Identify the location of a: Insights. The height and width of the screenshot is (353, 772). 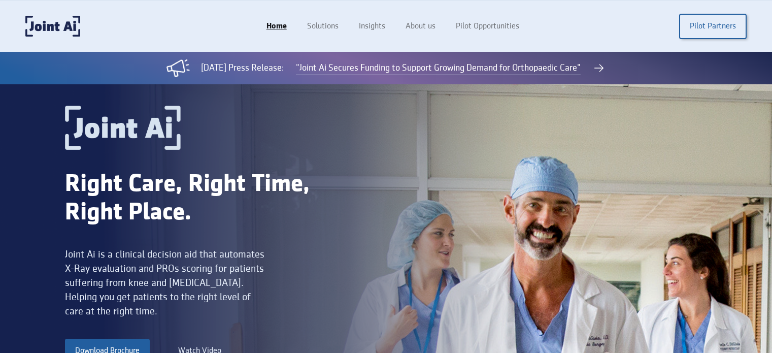
(372, 26).